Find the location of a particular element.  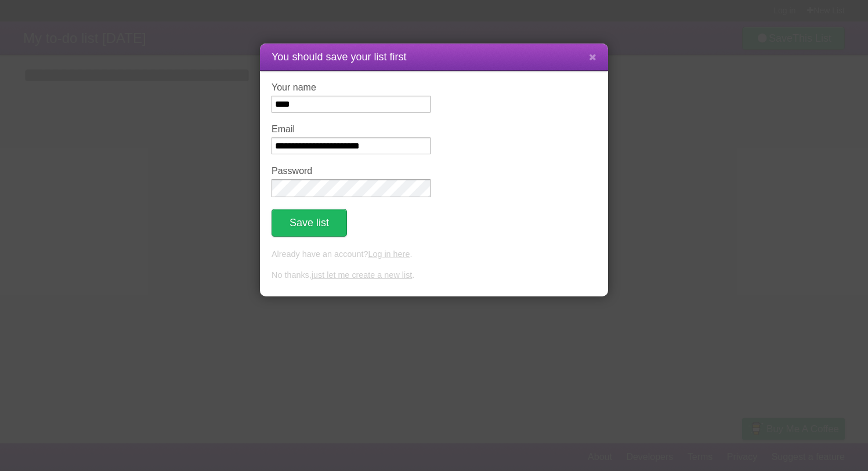

p: No thanks, . is located at coordinates (434, 276).